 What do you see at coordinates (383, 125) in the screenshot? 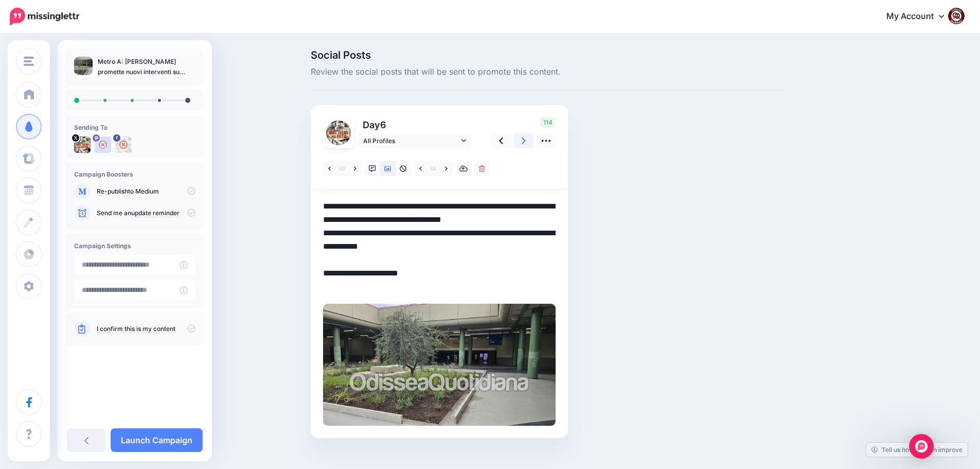
I see `span: 6` at bounding box center [383, 125].